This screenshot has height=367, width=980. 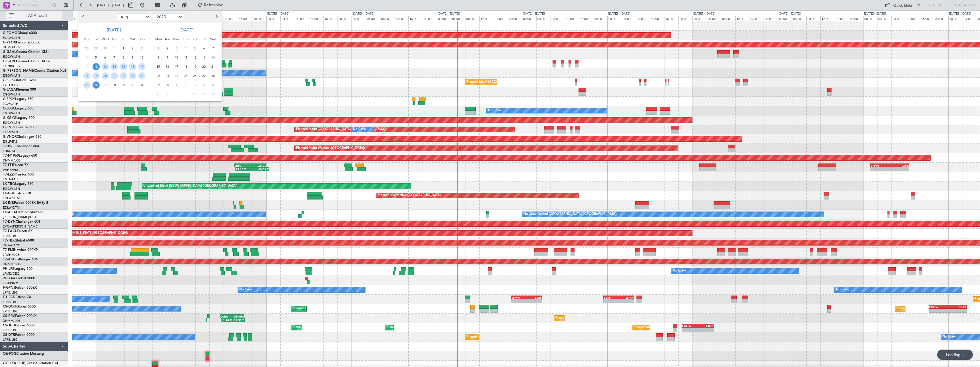 I want to click on div: 22-8-2025, so click(x=123, y=76).